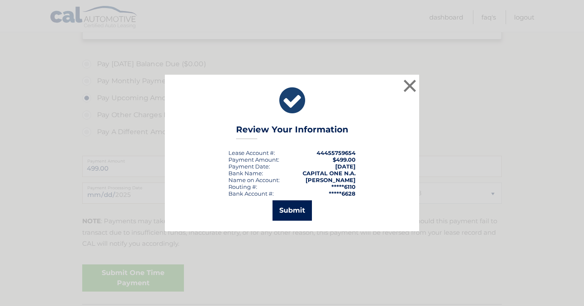 Image resolution: width=584 pixels, height=306 pixels. What do you see at coordinates (336, 153) in the screenshot?
I see `strong: 44455759654` at bounding box center [336, 153].